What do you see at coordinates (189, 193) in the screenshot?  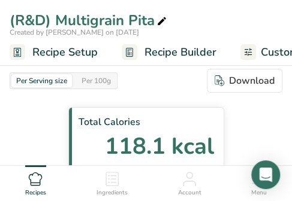 I see `span: Account` at bounding box center [189, 193].